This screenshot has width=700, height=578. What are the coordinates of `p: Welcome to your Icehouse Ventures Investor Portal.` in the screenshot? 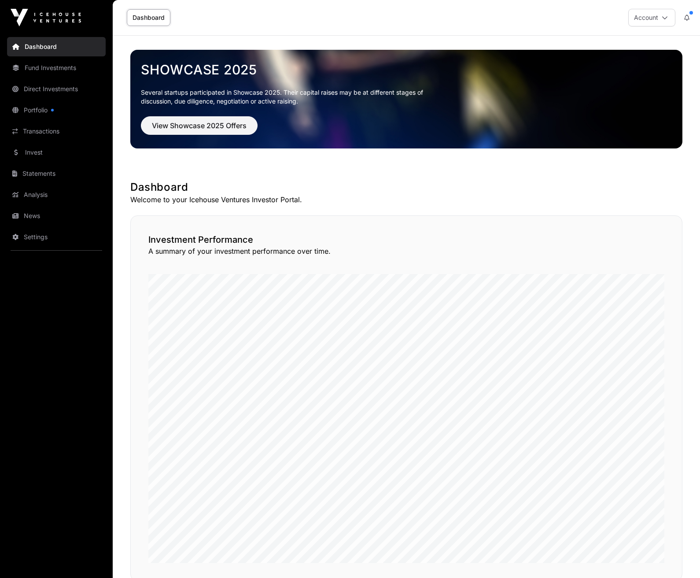 It's located at (407, 200).